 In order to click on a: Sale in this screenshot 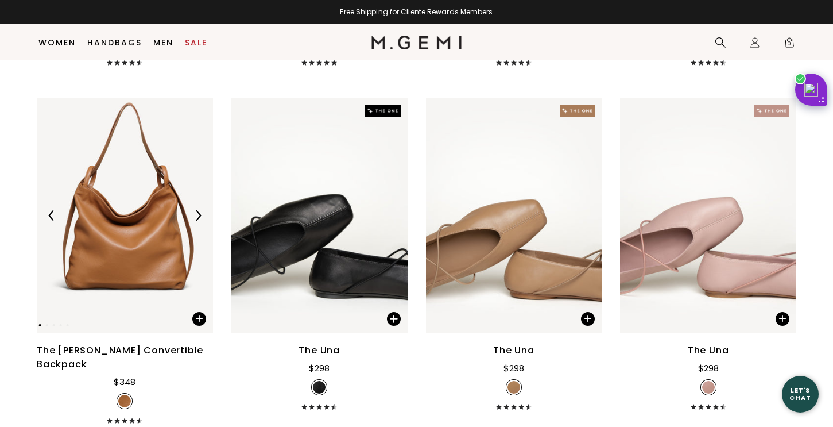, I will do `click(196, 43)`.